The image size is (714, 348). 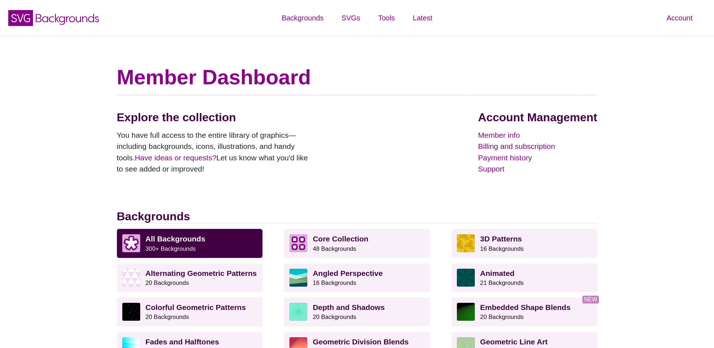 I want to click on a: Animated21 Backgrounds, so click(x=524, y=278).